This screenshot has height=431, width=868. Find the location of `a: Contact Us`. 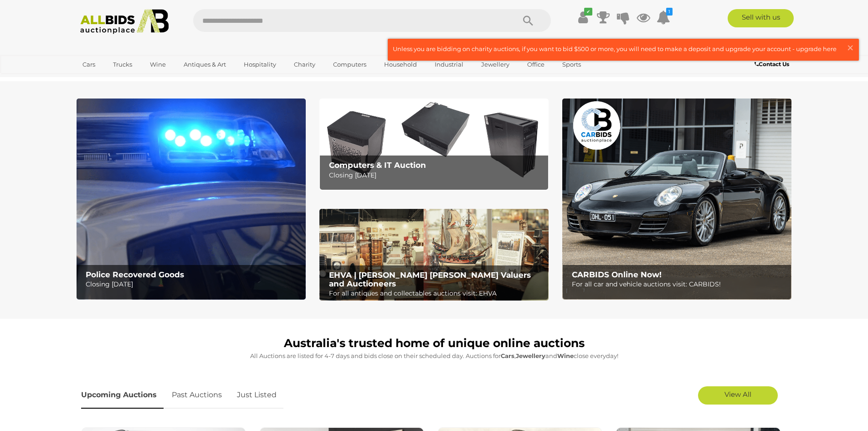

a: Contact Us is located at coordinates (773, 64).